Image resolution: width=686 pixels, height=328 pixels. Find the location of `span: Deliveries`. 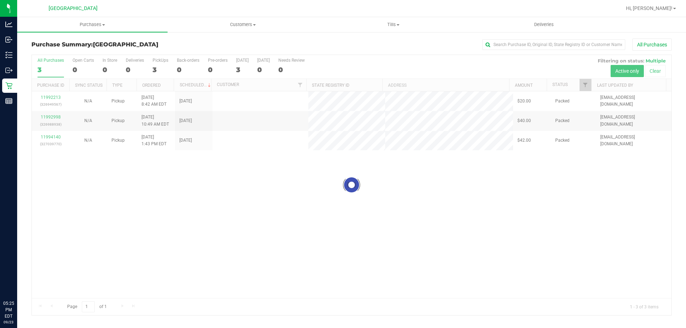

span: Deliveries is located at coordinates (544, 25).